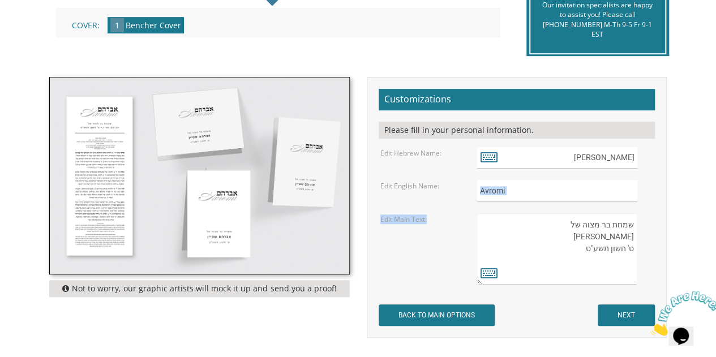 This screenshot has height=357, width=716. Describe the element at coordinates (40, 27) in the screenshot. I see `img: Chat attention grabber` at that location.